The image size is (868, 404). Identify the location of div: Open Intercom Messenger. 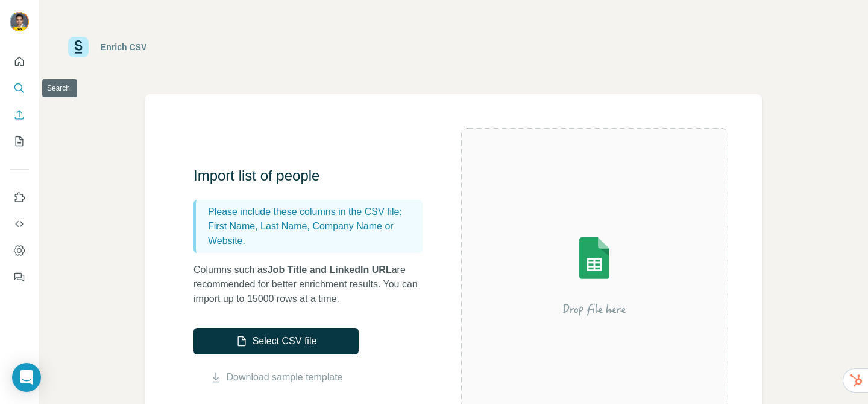
(26, 377).